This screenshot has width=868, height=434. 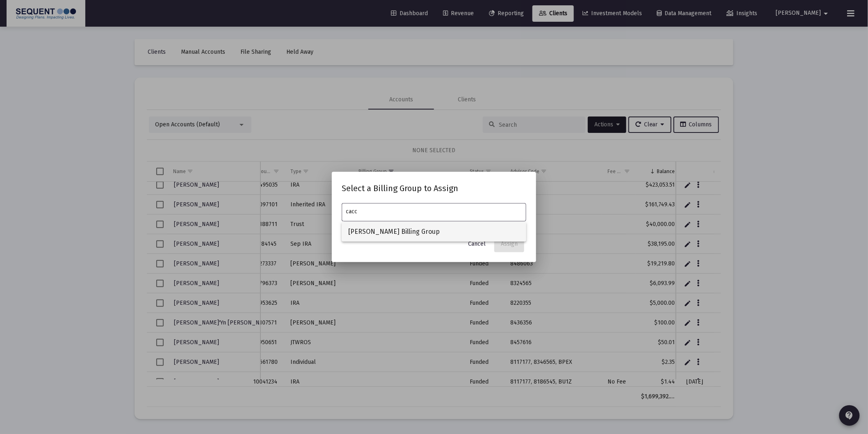 What do you see at coordinates (434, 211) in the screenshot?
I see `input: Select a billing group` at bounding box center [434, 211].